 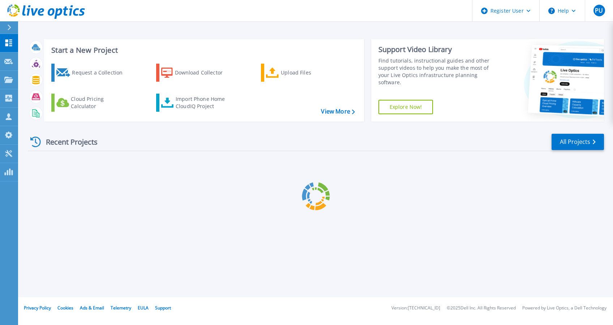 What do you see at coordinates (91, 103) in the screenshot?
I see `a: Cloud Pricing Calculator` at bounding box center [91, 103].